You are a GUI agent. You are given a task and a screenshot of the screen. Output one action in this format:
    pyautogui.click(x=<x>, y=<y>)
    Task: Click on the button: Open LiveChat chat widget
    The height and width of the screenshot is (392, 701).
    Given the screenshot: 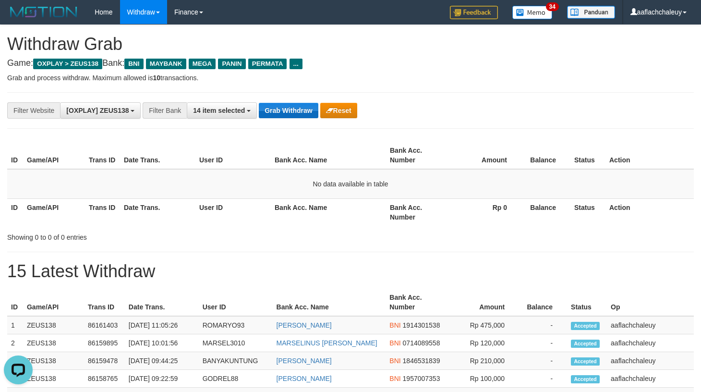 What is the action you would take?
    pyautogui.click(x=18, y=18)
    